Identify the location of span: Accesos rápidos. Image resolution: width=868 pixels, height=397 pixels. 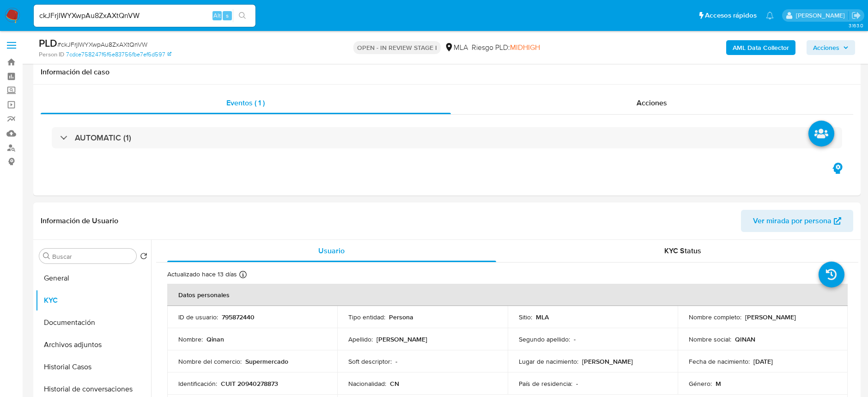
(731, 15).